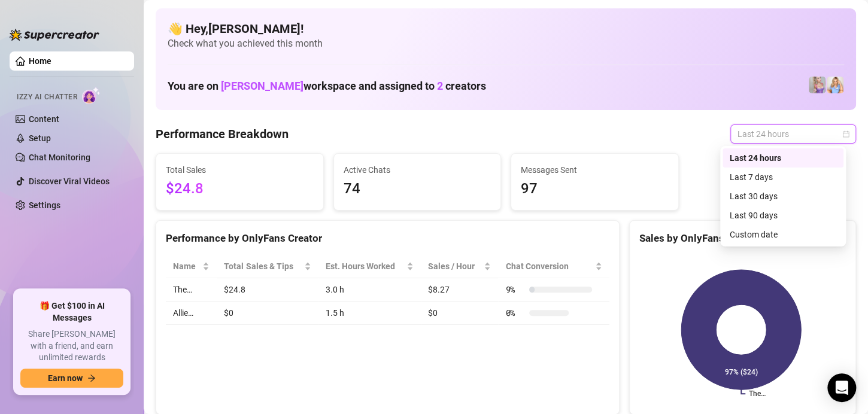  What do you see at coordinates (91, 95) in the screenshot?
I see `img: AI Chatter` at bounding box center [91, 95].